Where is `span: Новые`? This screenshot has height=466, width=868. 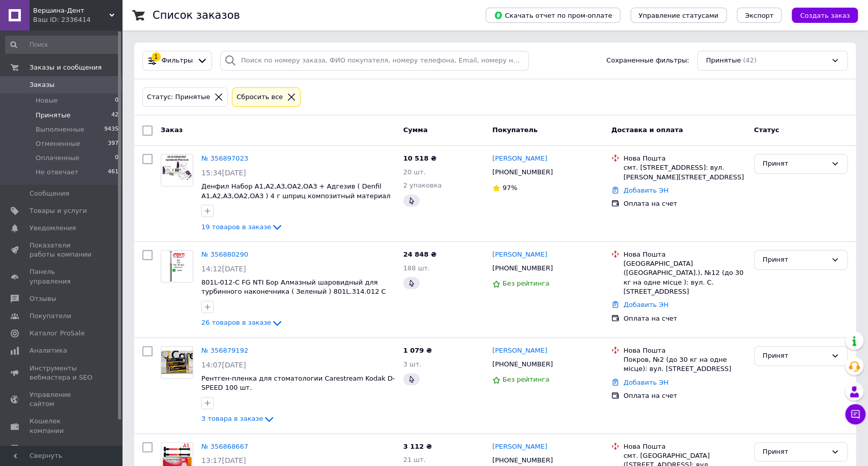 span: Новые is located at coordinates (47, 101).